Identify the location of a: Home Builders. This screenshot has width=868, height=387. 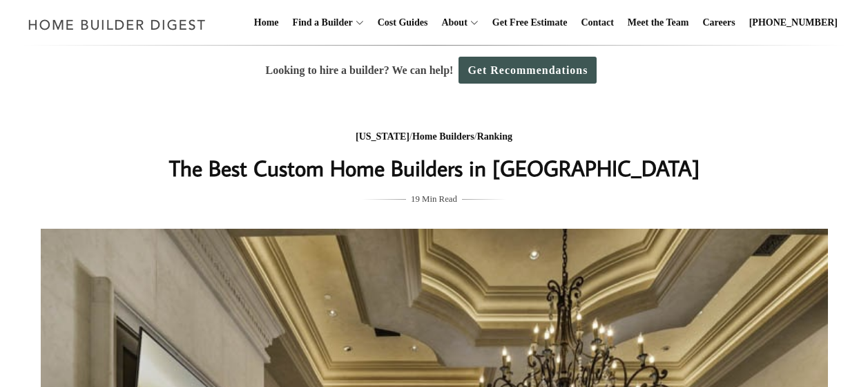
(443, 136).